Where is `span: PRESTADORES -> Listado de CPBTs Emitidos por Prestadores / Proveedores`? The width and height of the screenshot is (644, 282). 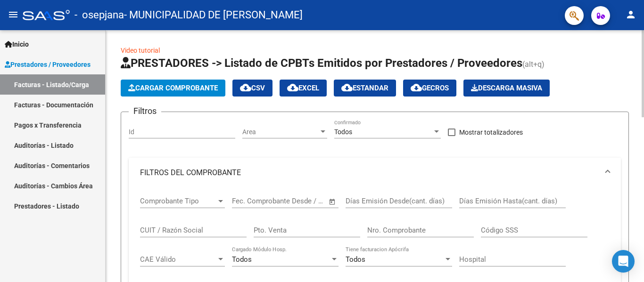 span: PRESTADORES -> Listado de CPBTs Emitidos por Prestadores / Proveedores is located at coordinates (322, 63).